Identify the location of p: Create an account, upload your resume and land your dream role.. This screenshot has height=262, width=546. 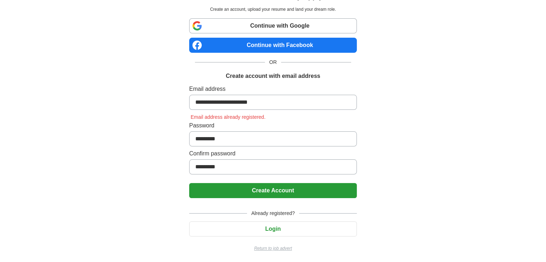
(273, 9).